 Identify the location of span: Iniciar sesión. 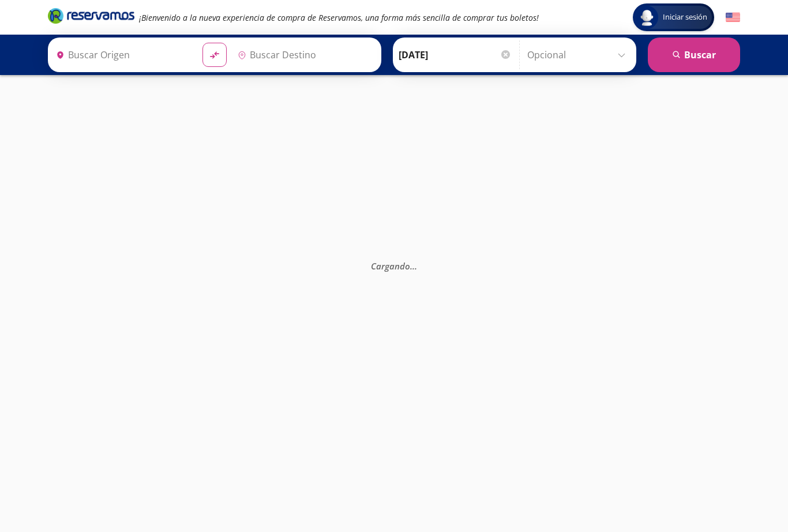
(685, 17).